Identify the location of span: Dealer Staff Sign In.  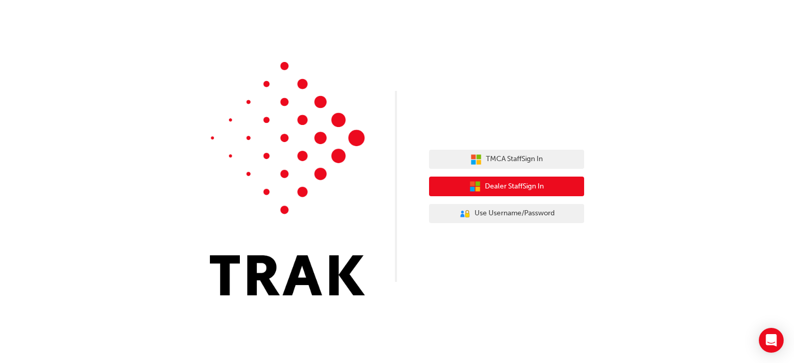
(514, 187).